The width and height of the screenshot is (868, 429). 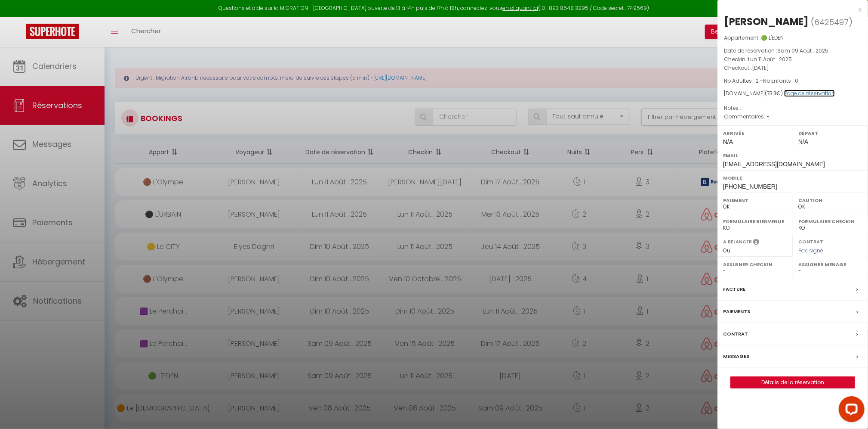 What do you see at coordinates (792, 382) in the screenshot?
I see `a: Détails de la réservation` at bounding box center [792, 382].